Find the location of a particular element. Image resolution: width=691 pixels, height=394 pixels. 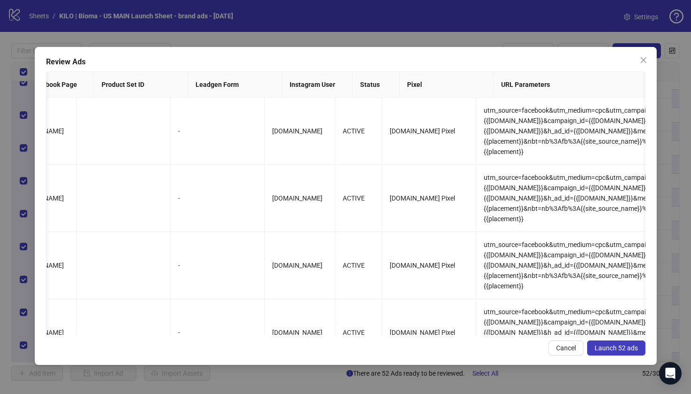

span: close is located at coordinates (643, 60).